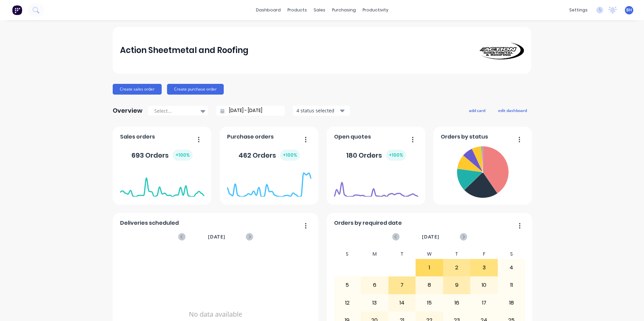 This screenshot has height=321, width=644. Describe the element at coordinates (484, 303) in the screenshot. I see `div: 17` at that location.